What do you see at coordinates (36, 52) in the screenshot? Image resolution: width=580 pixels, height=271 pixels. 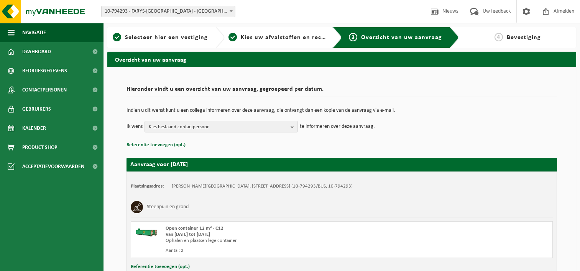 I see `span: Dashboard` at bounding box center [36, 52].